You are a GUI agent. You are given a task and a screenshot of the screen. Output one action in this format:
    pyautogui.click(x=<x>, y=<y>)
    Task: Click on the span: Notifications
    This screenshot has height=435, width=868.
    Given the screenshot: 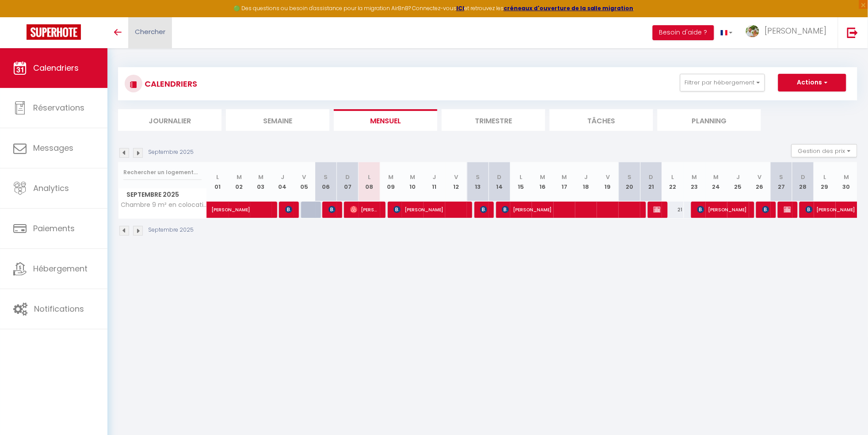 What is the action you would take?
    pyautogui.click(x=59, y=308)
    